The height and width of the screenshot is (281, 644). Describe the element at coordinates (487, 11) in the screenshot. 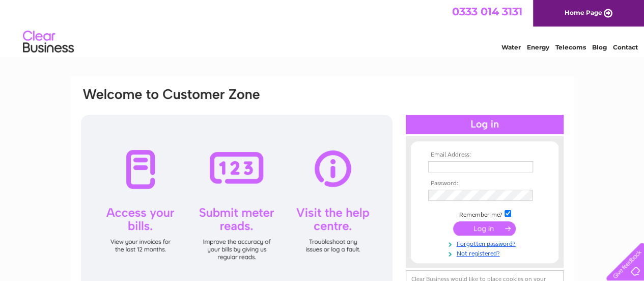

I see `a: 0333 014 3131` at that location.